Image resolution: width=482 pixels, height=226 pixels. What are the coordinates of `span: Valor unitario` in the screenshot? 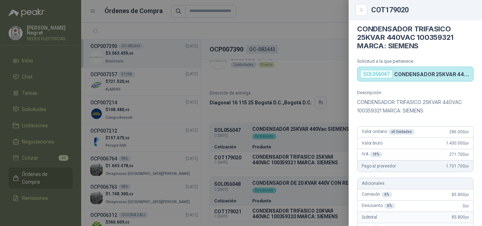 It's located at (388, 132).